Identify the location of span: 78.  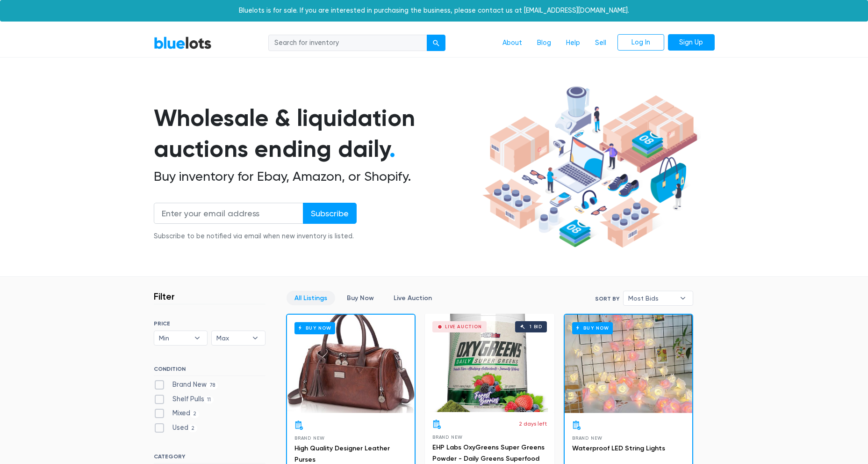
(212, 385).